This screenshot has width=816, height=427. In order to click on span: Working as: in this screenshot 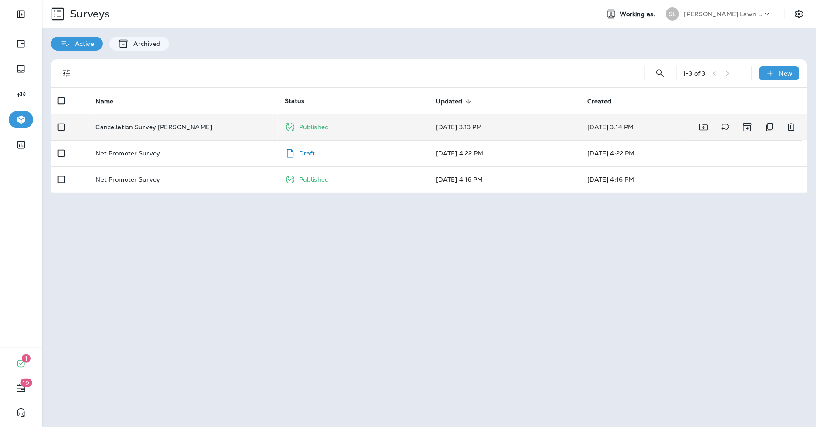, I will do `click(638, 14)`.